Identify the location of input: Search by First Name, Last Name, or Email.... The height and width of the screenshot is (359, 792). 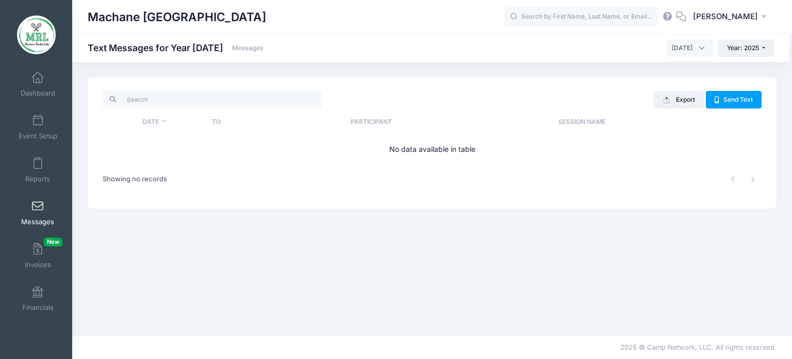
(581, 17).